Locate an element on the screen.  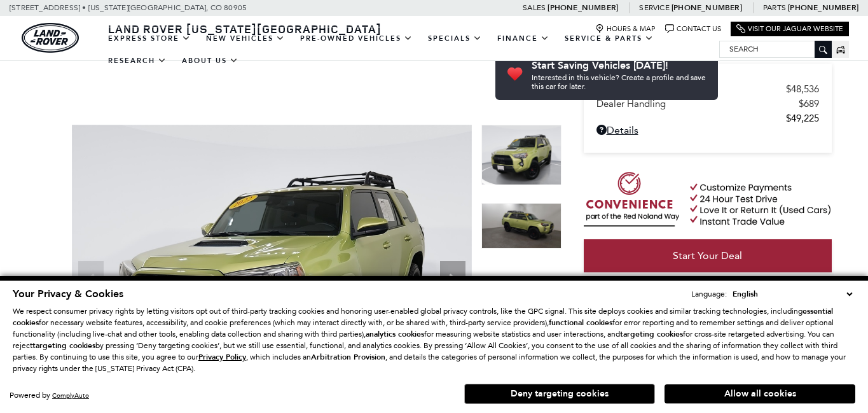
span: Start Your Deal is located at coordinates (707, 255).